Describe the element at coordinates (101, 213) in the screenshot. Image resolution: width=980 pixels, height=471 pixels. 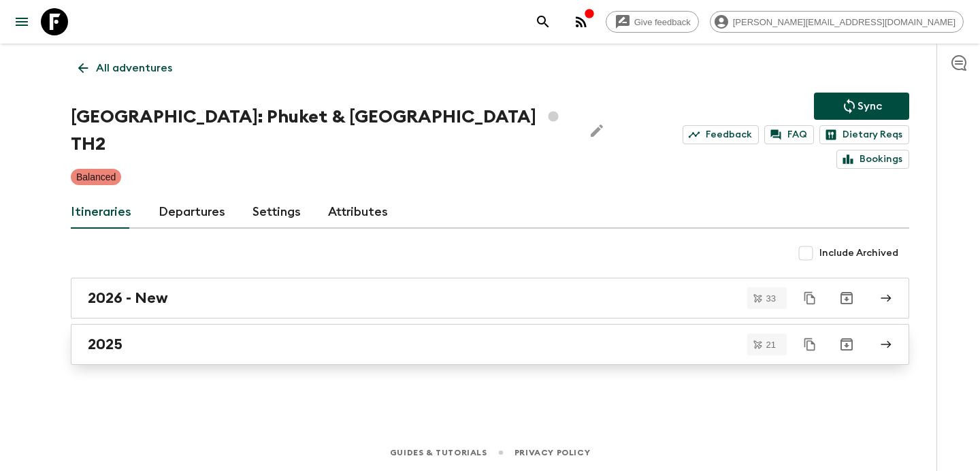
I see `a: Itineraries` at that location.